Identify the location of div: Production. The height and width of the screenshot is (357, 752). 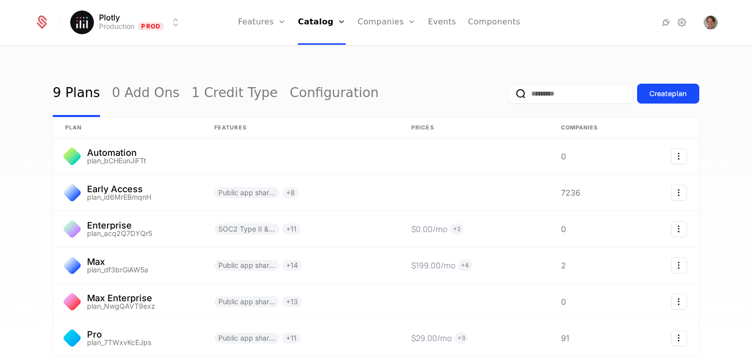
(116, 26).